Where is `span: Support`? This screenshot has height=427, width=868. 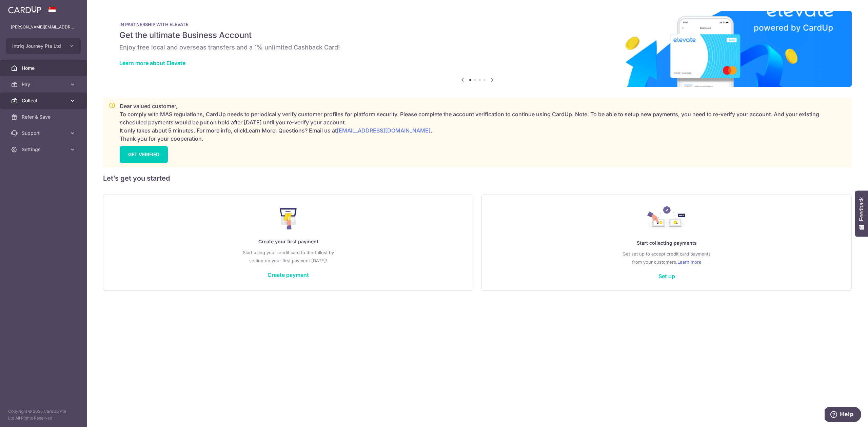 span: Support is located at coordinates (44, 134).